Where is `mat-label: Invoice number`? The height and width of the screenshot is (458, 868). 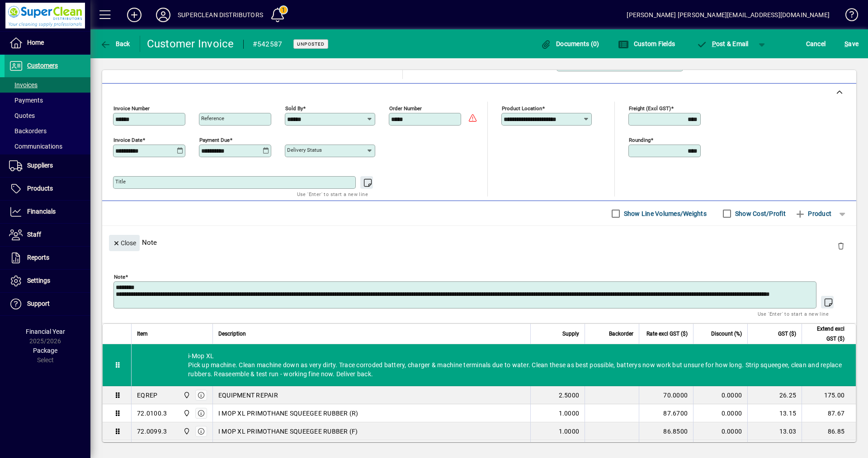 mat-label: Invoice number is located at coordinates (132, 109).